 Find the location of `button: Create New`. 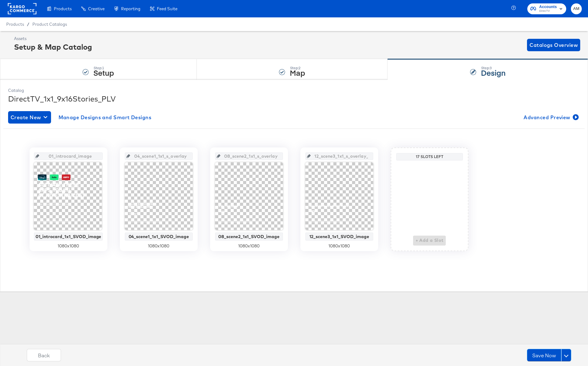

button: Create New is located at coordinates (29, 117).